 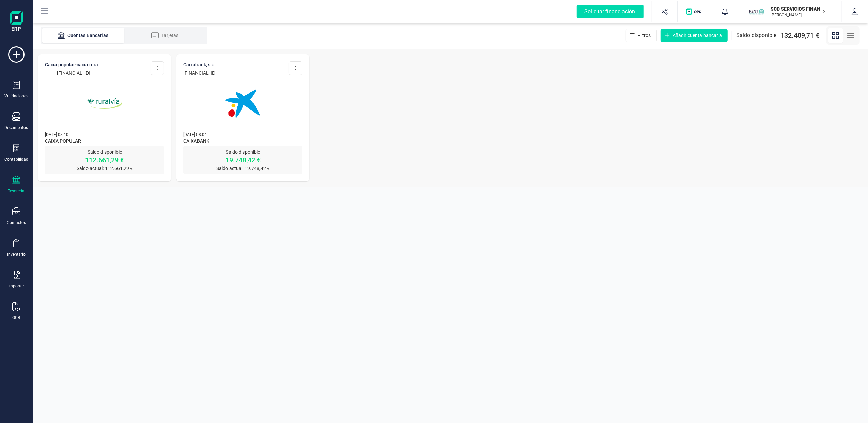 What do you see at coordinates (200, 65) in the screenshot?
I see `p: CAIXABANK, S.A.` at bounding box center [200, 65].